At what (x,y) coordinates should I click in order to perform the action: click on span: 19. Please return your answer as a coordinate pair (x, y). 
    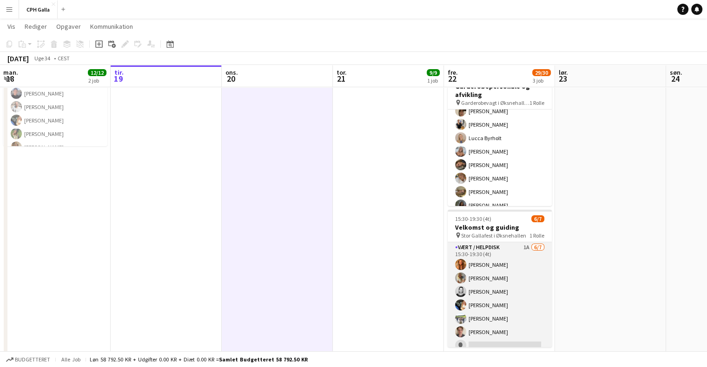
    Looking at the image, I should click on (118, 79).